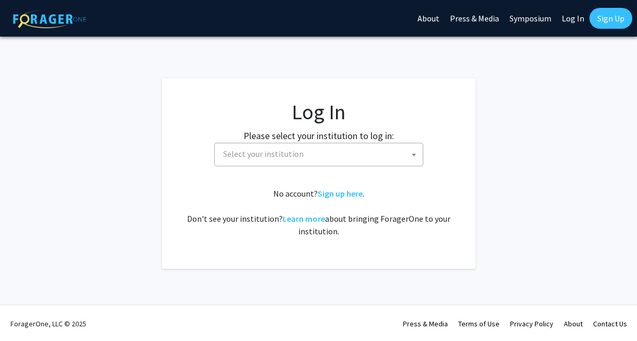  I want to click on a: Press & Media, so click(425, 323).